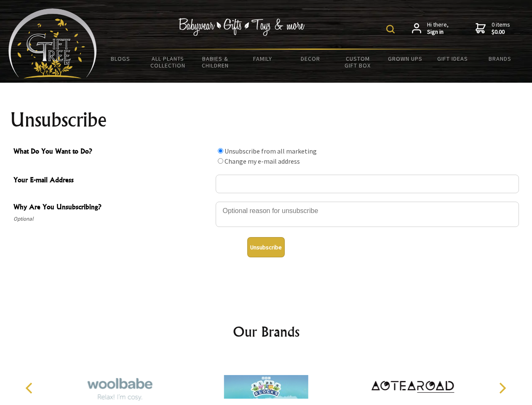  Describe the element at coordinates (216, 62) in the screenshot. I see `a: Babies & Children` at that location.